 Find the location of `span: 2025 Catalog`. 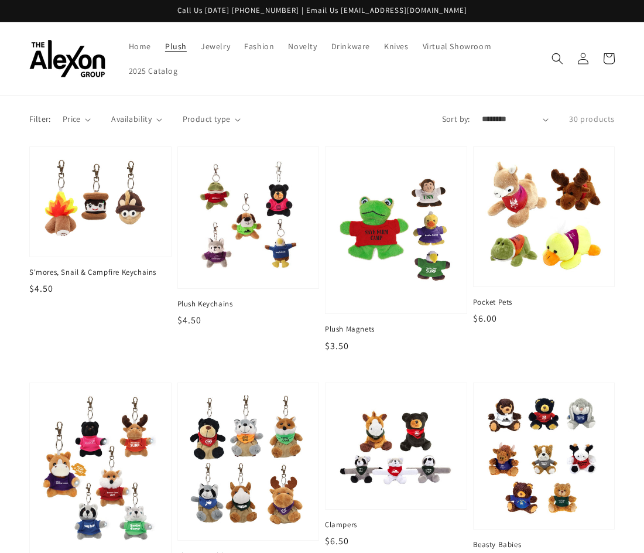

span: 2025 Catalog is located at coordinates (153, 71).